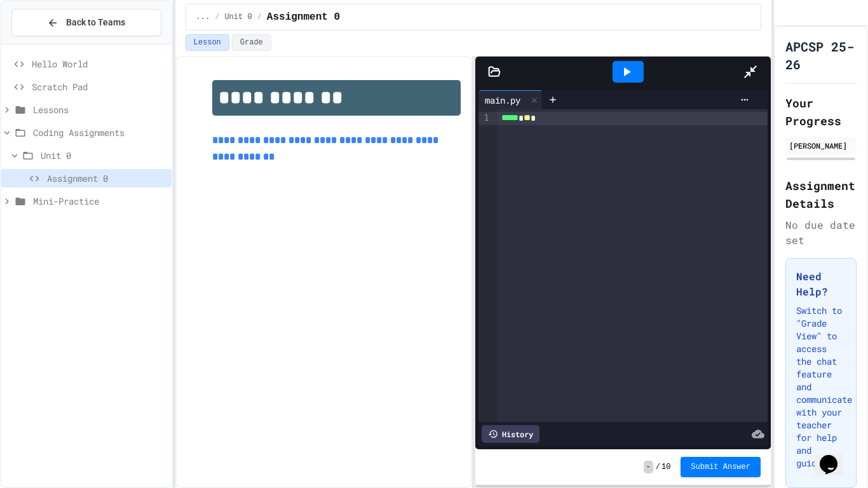  Describe the element at coordinates (721, 467) in the screenshot. I see `button: Submit Answer` at that location.